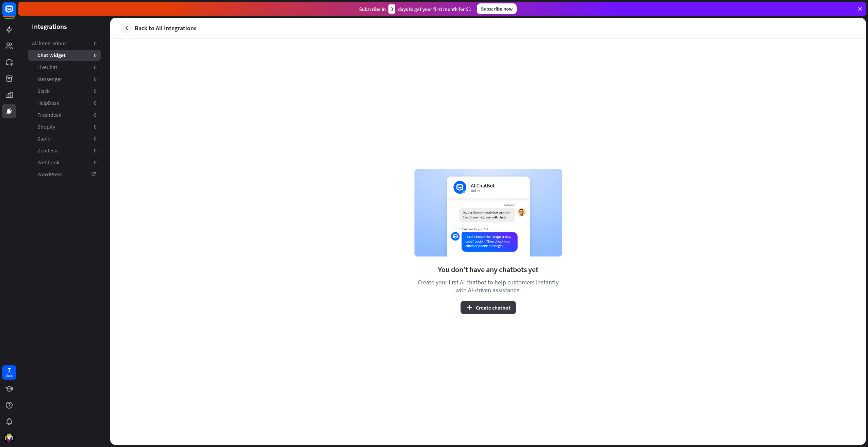 This screenshot has width=868, height=447. I want to click on span: LiveChat, so click(47, 67).